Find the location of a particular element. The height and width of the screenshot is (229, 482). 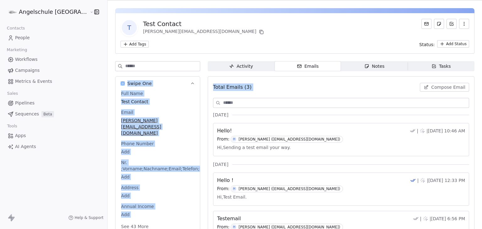

span: Sales is located at coordinates (13, 93).